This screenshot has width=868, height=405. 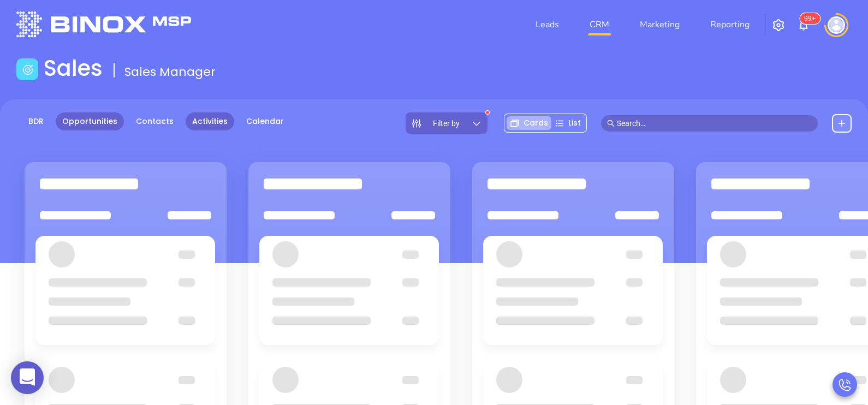 What do you see at coordinates (36, 121) in the screenshot?
I see `a: BDR` at bounding box center [36, 121].